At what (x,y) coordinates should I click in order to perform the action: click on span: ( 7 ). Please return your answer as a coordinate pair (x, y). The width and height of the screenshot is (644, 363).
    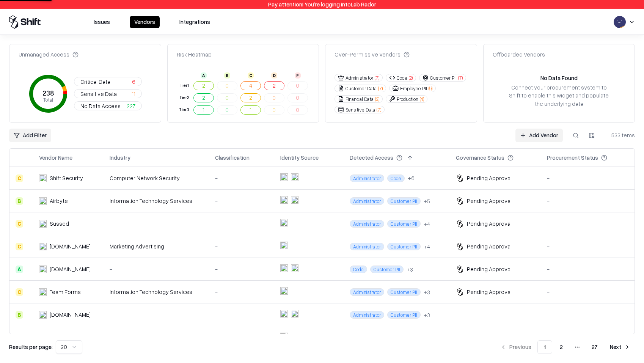
    Looking at the image, I should click on (461, 78).